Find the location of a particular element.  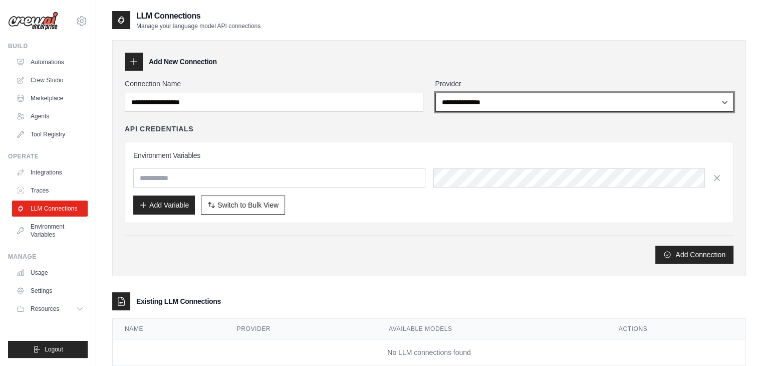

td: No LLM connections found is located at coordinates (429, 352).